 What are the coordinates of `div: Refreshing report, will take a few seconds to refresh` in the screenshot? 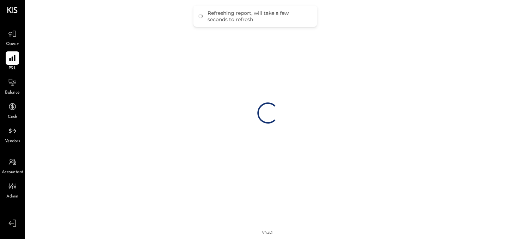 It's located at (259, 16).